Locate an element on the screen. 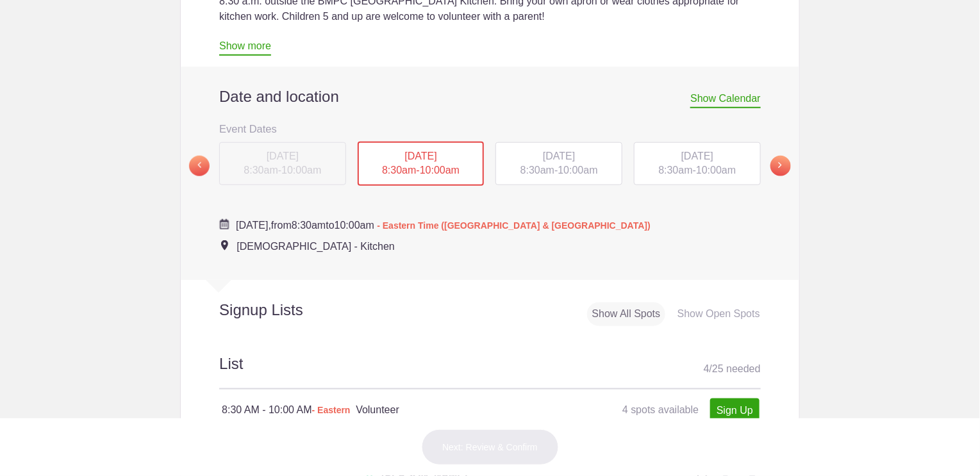  a: Sign Up is located at coordinates (735, 410).